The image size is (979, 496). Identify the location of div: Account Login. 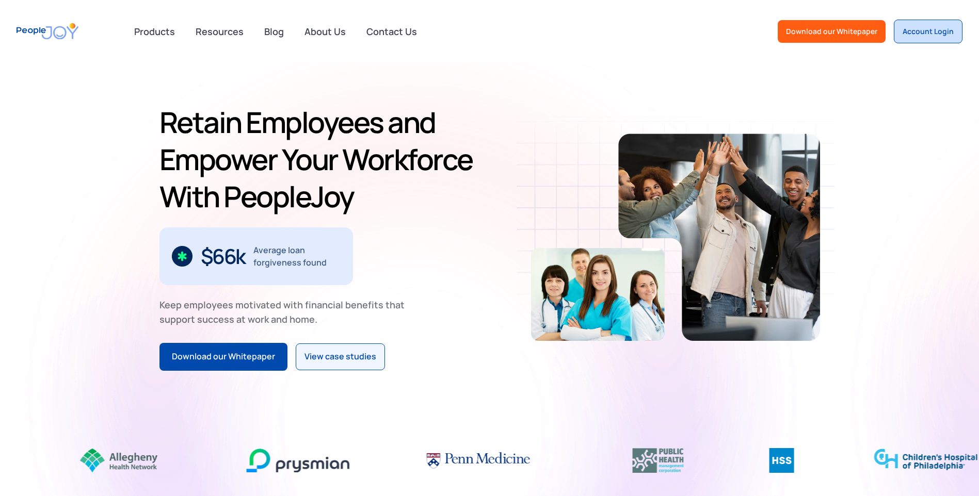
(928, 31).